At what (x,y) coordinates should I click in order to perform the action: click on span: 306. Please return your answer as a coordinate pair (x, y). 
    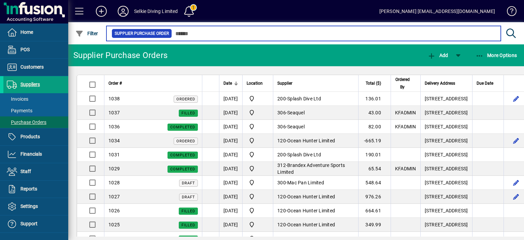
    Looking at the image, I should click on (282, 127).